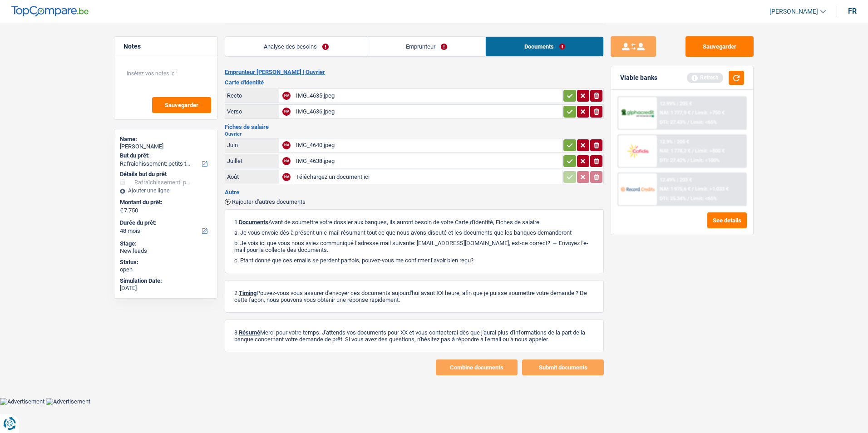 The width and height of the screenshot is (868, 433). What do you see at coordinates (676, 179) in the screenshot?
I see `div: 12.49% | 203 €` at bounding box center [676, 179].